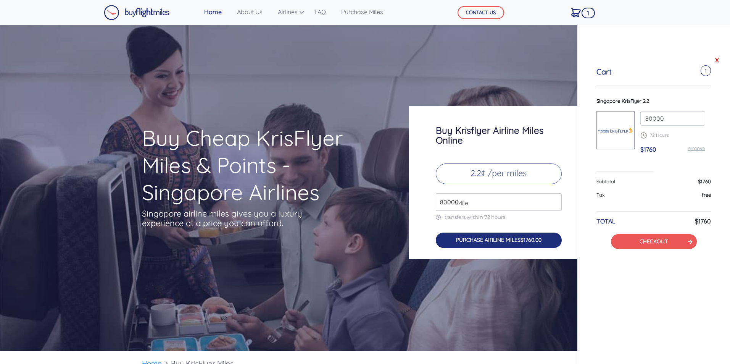  Describe the element at coordinates (499, 174) in the screenshot. I see `p: 2.2¢ /per miles` at that location.